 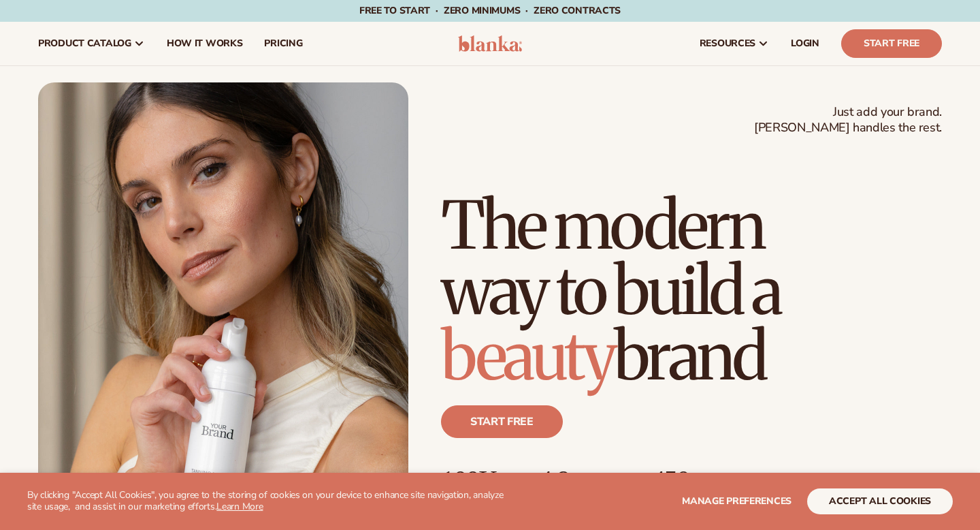 What do you see at coordinates (205, 43) in the screenshot?
I see `span: How It Works` at bounding box center [205, 43].